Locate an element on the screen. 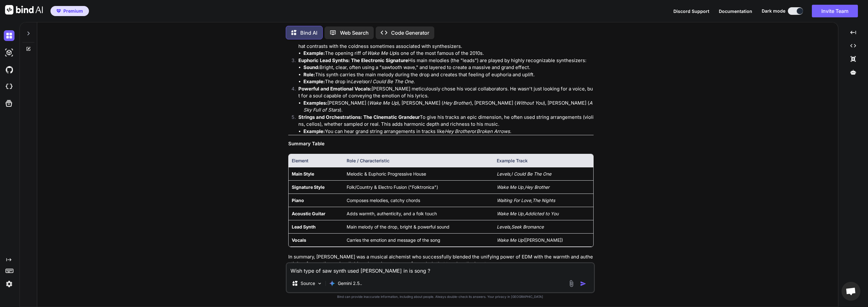 This screenshot has width=868, height=307. strong: Main Style is located at coordinates (303, 174).